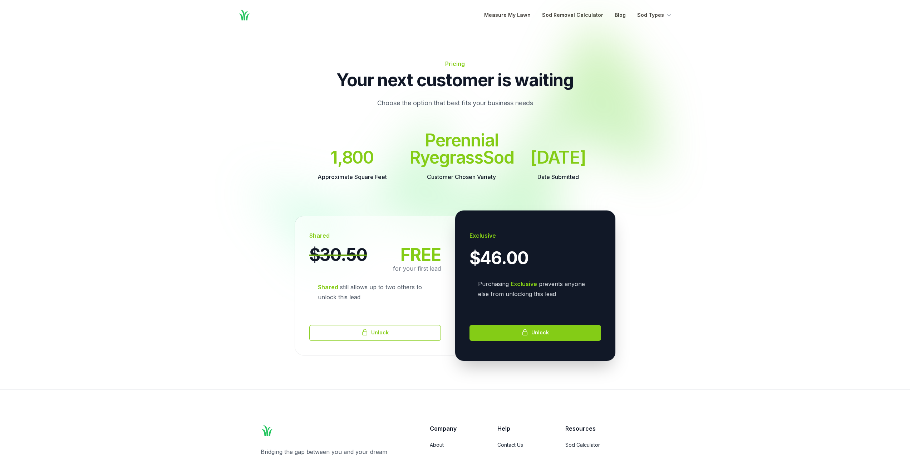  Describe the element at coordinates (536, 235) in the screenshot. I see `h3: Exclusive` at that location.